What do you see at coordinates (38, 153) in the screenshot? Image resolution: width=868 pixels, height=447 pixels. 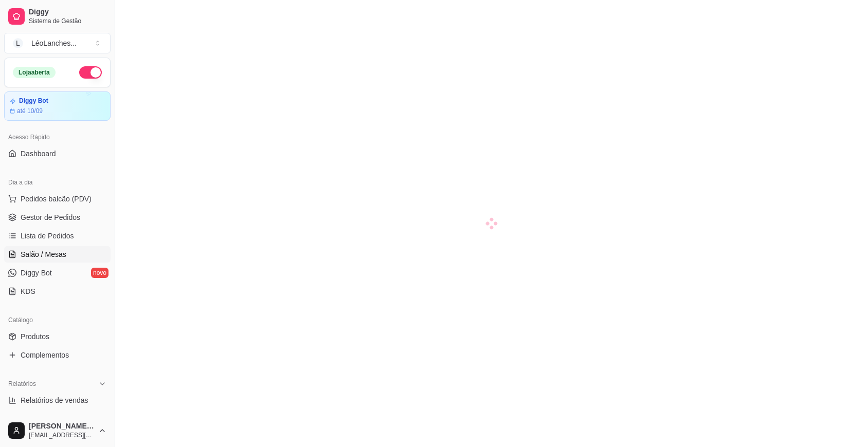 I see `span: Dashboard` at bounding box center [38, 153].